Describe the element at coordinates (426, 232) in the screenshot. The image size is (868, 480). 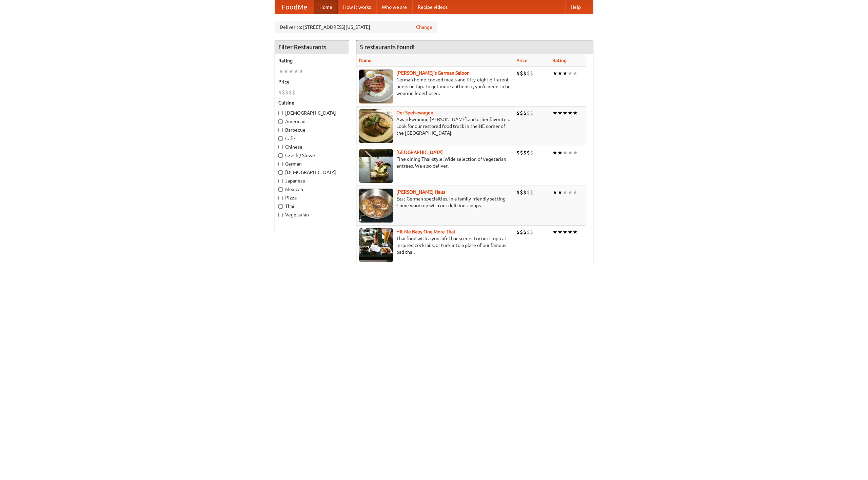
I see `b: Hit Me Baby One More Thai` at that location.